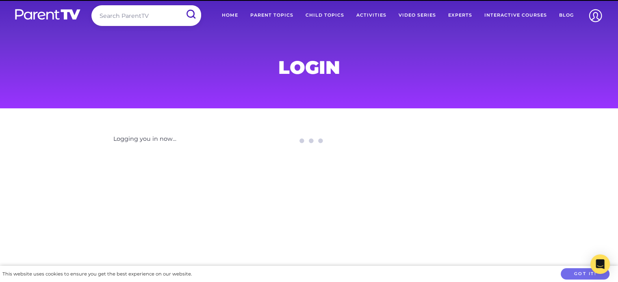 This screenshot has height=282, width=618. What do you see at coordinates (146, 15) in the screenshot?
I see `input: Search ParentTV` at bounding box center [146, 15].